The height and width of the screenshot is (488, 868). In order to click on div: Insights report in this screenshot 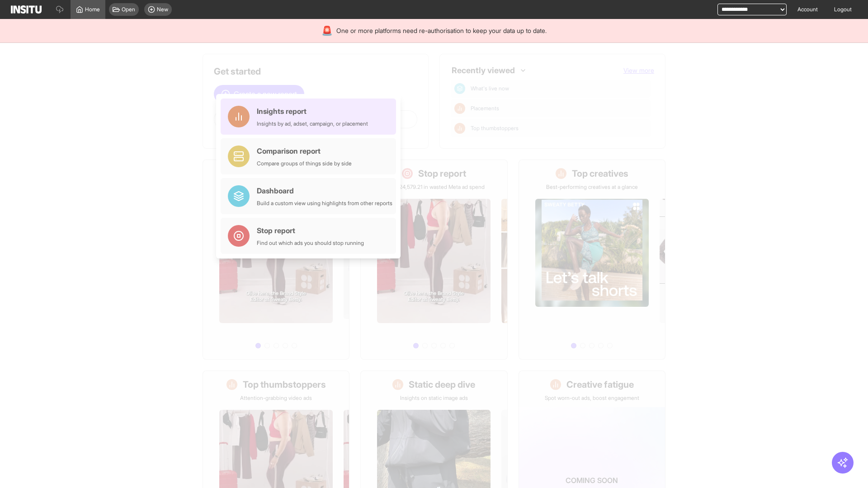, I will do `click(313, 111)`.